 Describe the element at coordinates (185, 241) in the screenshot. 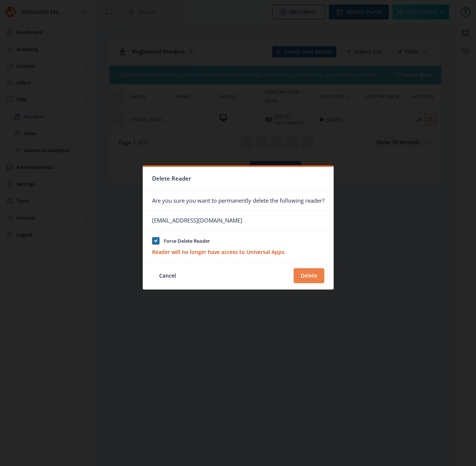

I see `span: Force Delete Reader` at that location.